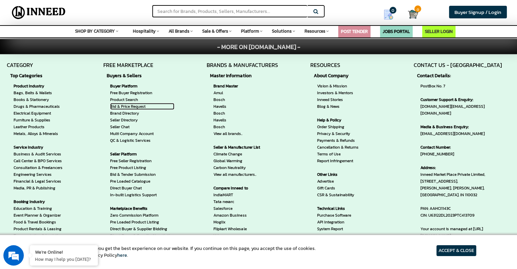 Image resolution: width=517 pixels, height=269 pixels. Describe the element at coordinates (142, 93) in the screenshot. I see `a: Free Buyer Registration` at that location.